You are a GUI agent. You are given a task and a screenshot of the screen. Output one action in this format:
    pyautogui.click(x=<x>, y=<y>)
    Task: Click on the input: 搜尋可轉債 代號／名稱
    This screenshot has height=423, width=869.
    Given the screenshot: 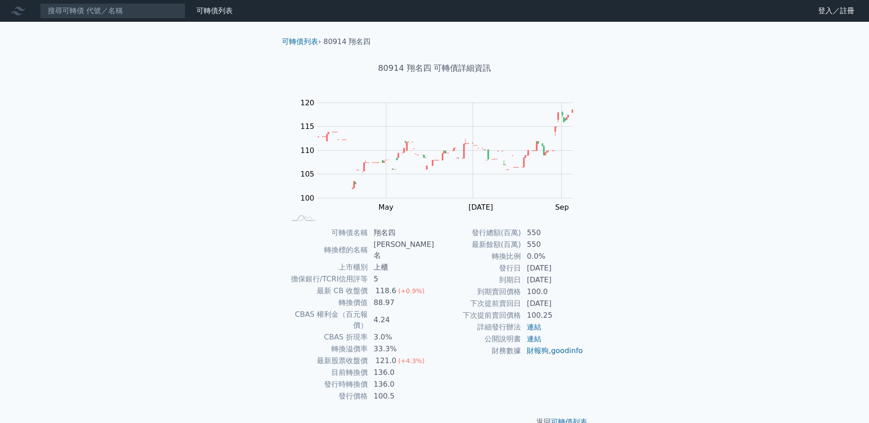 What is the action you would take?
    pyautogui.click(x=113, y=11)
    